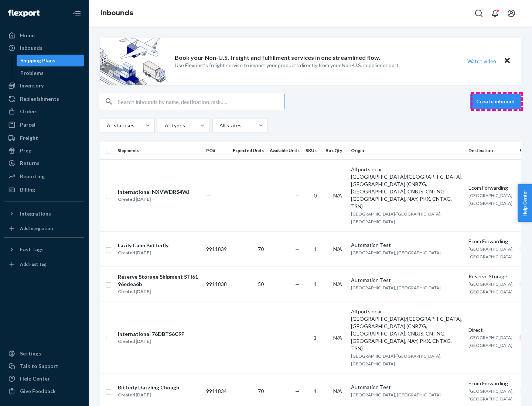 The height and width of the screenshot is (406, 532). I want to click on td: 9911839, so click(216, 249).